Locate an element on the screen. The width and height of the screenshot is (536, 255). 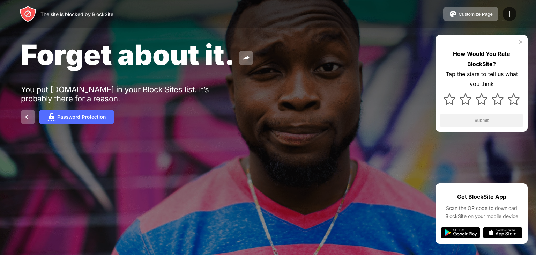
div: Get BlockSite App is located at coordinates (481, 196).